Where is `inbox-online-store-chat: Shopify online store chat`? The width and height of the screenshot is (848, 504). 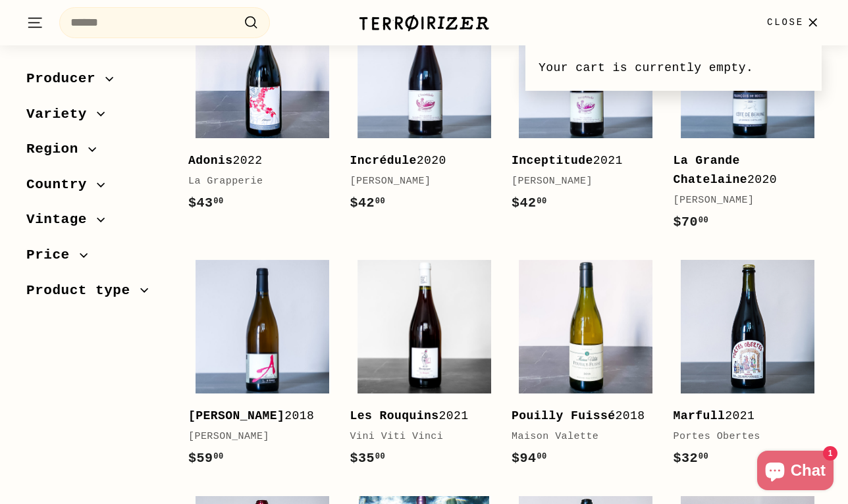 inbox-online-store-chat: Shopify online store chat is located at coordinates (795, 472).